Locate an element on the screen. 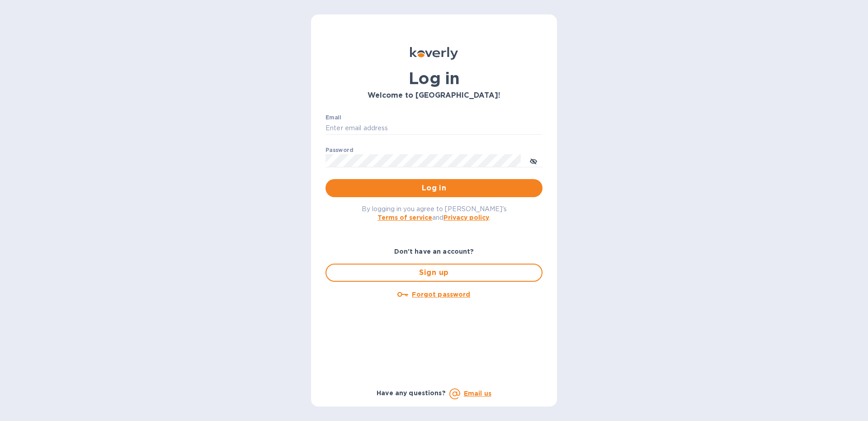 This screenshot has height=421, width=868. button: toggle password visibility is located at coordinates (533, 160).